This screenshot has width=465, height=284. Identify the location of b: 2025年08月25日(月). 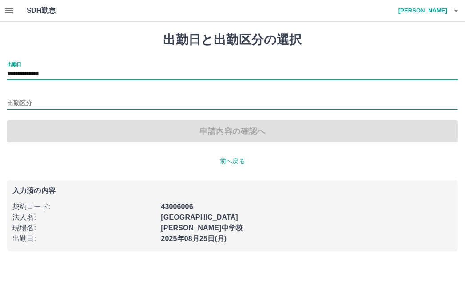
(193, 238).